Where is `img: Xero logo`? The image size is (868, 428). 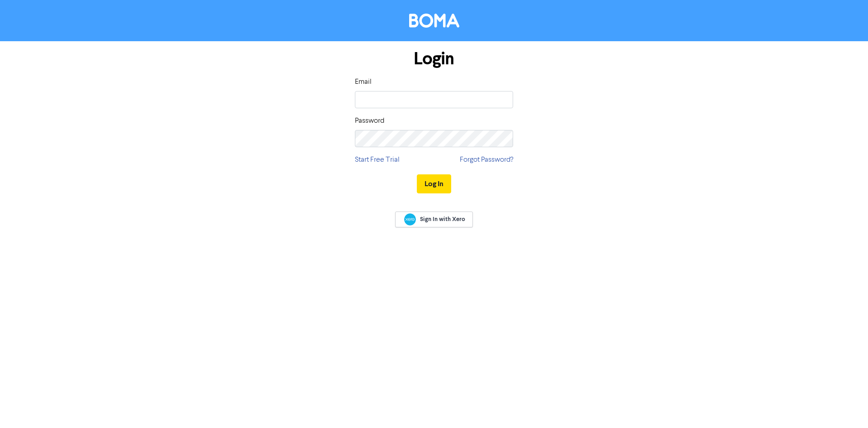
img: Xero logo is located at coordinates (410, 219).